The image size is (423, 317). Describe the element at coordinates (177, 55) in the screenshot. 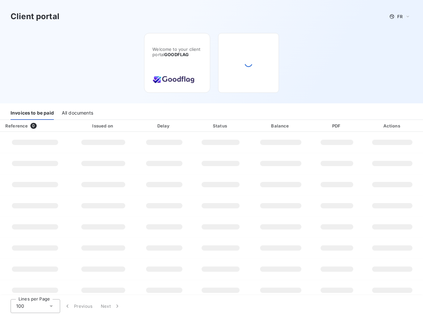

I see `span: GOODFLAG` at that location.